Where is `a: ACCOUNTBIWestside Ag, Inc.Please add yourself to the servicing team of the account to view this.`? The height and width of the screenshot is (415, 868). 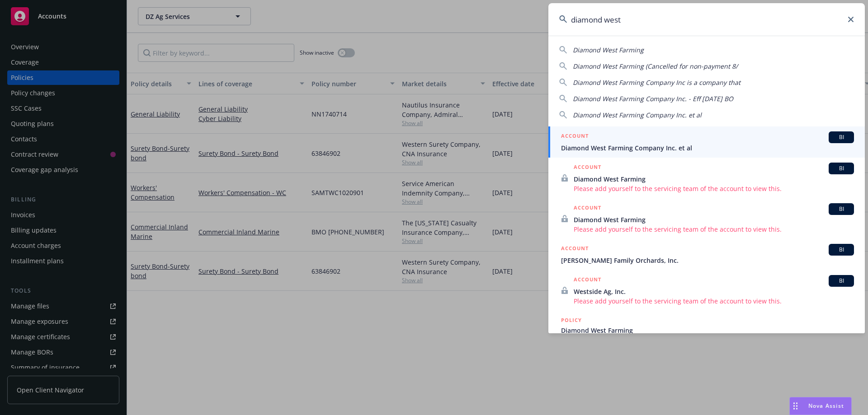 a: ACCOUNTBIWestside Ag, Inc.Please add yourself to the servicing team of the account to view this. is located at coordinates (707, 291).